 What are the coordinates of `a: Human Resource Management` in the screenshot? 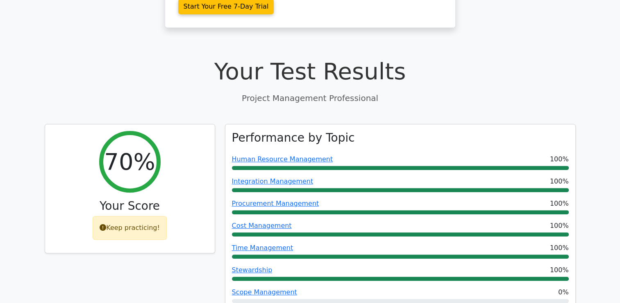 It's located at (283, 159).